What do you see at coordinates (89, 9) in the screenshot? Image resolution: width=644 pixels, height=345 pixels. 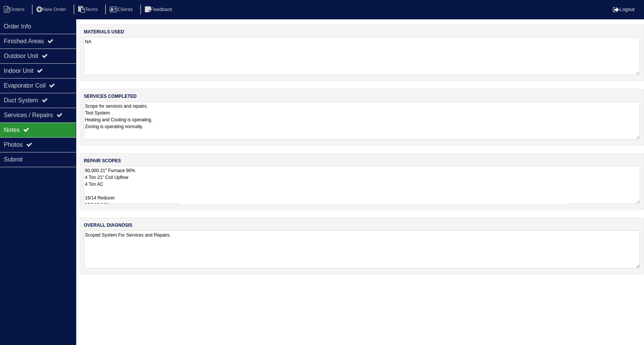 I see `a: Techs` at bounding box center [89, 9].